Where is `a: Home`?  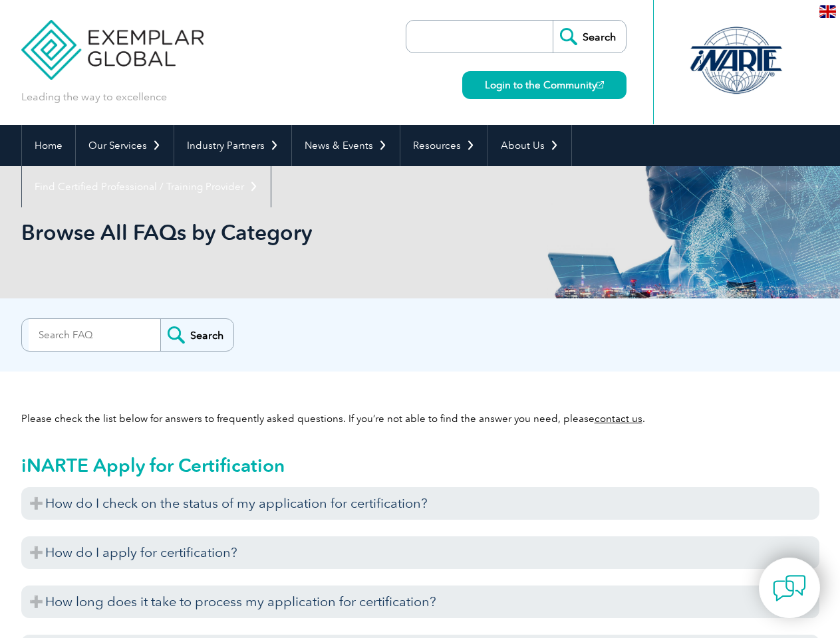
a: Home is located at coordinates (49, 146).